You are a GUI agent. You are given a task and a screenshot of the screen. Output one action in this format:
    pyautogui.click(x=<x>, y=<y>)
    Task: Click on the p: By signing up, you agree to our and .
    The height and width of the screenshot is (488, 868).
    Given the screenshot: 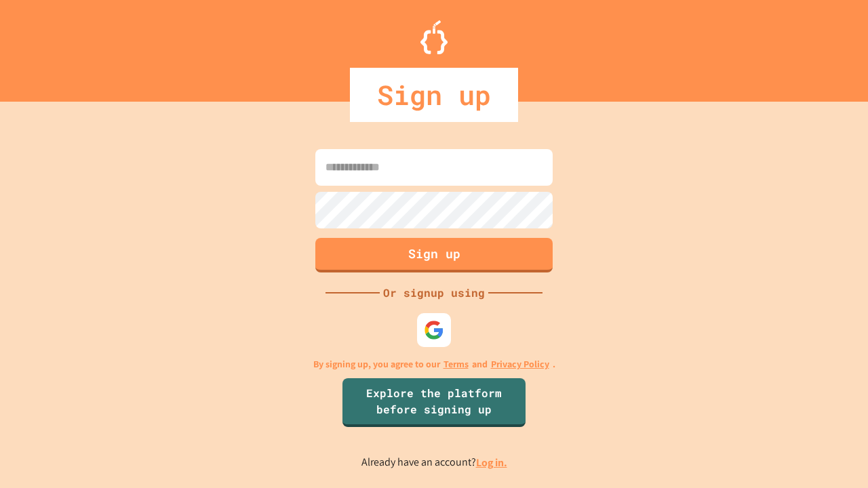 What is the action you would take?
    pyautogui.click(x=434, y=364)
    